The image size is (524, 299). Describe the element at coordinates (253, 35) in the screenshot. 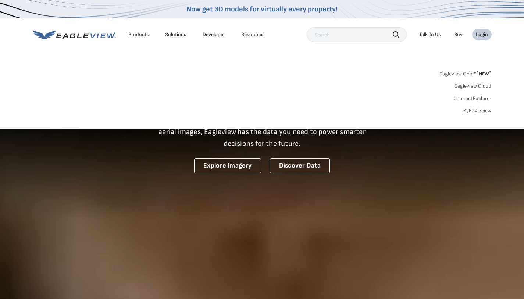

I see `div: Resources` at that location.